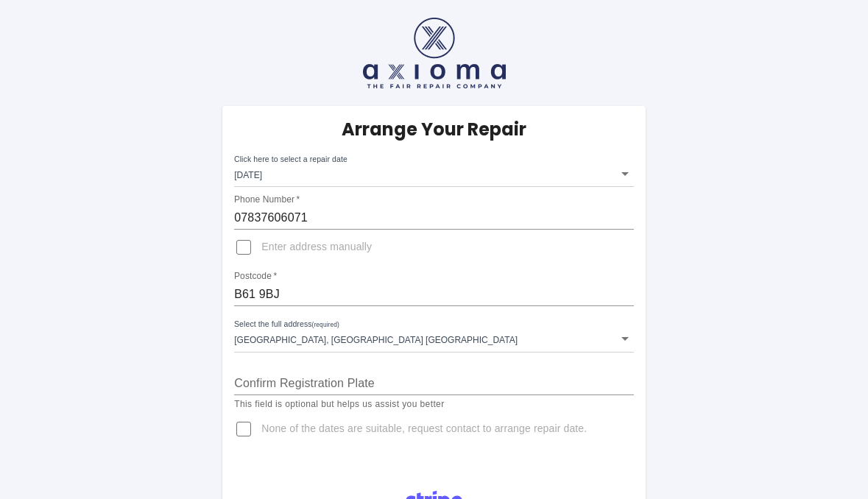 This screenshot has width=868, height=499. I want to click on span: Enter address manually, so click(317, 247).